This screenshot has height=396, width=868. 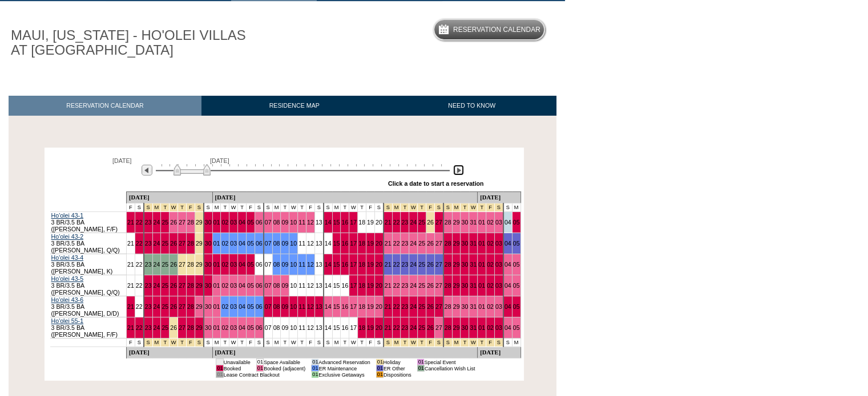 I want to click on a: 11, so click(x=302, y=223).